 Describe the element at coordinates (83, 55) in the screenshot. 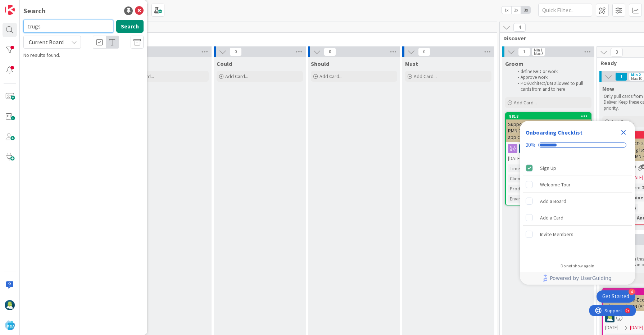

I see `div: No results found.` at that location.